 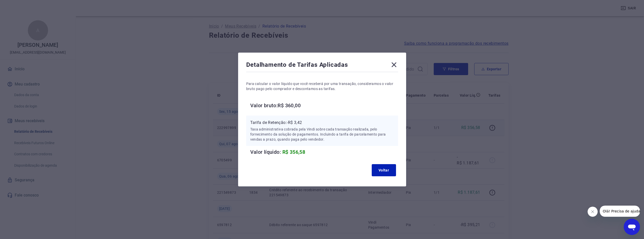 I want to click on span: Olá! Precisa de ajuda?, so click(x=23, y=6).